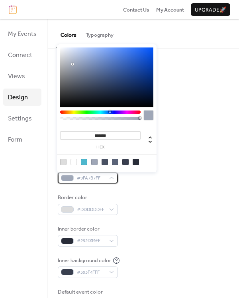 The height and width of the screenshot is (298, 239). Describe the element at coordinates (170, 10) in the screenshot. I see `a: My Account` at that location.